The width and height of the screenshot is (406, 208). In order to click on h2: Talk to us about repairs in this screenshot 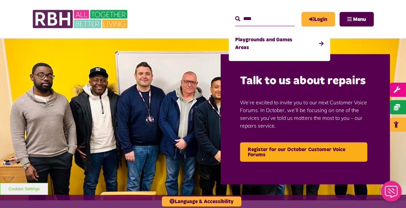, I will do `click(305, 81)`.